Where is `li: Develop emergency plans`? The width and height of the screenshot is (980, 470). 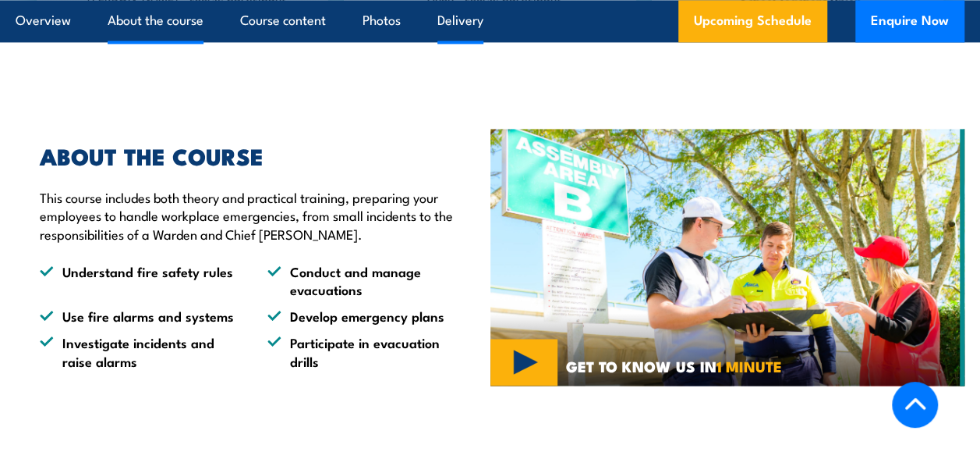
li: Develop emergency plans is located at coordinates (367, 315).